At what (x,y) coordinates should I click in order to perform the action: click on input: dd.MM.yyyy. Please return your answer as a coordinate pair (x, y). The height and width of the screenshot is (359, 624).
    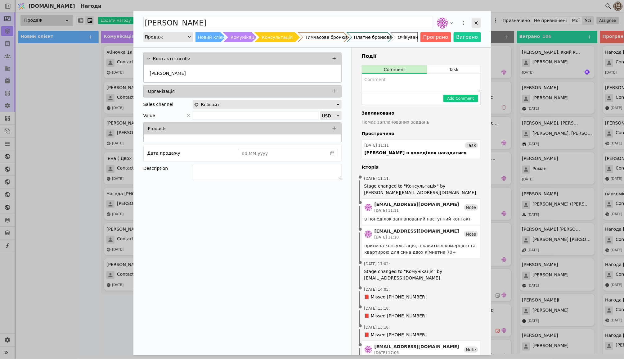
    Looking at the image, I should click on (283, 153).